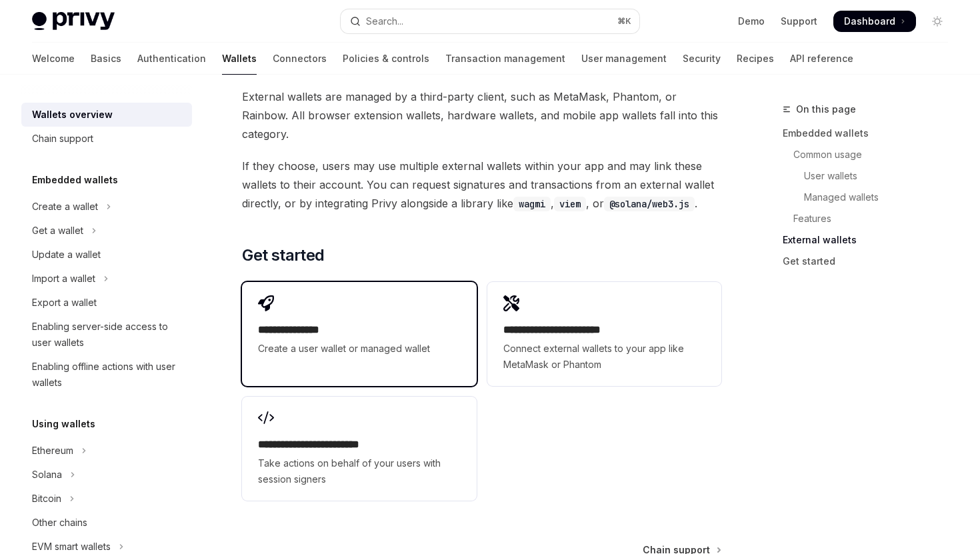 The width and height of the screenshot is (980, 554). What do you see at coordinates (755, 58) in the screenshot?
I see `a: Recipes` at bounding box center [755, 58].